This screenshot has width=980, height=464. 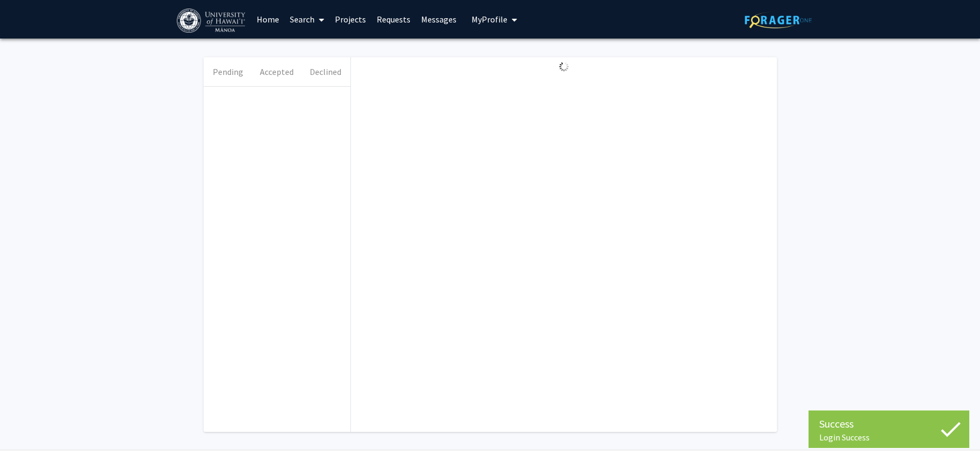 What do you see at coordinates (777, 20) in the screenshot?
I see `img: ForagerOne Logo` at bounding box center [777, 20].